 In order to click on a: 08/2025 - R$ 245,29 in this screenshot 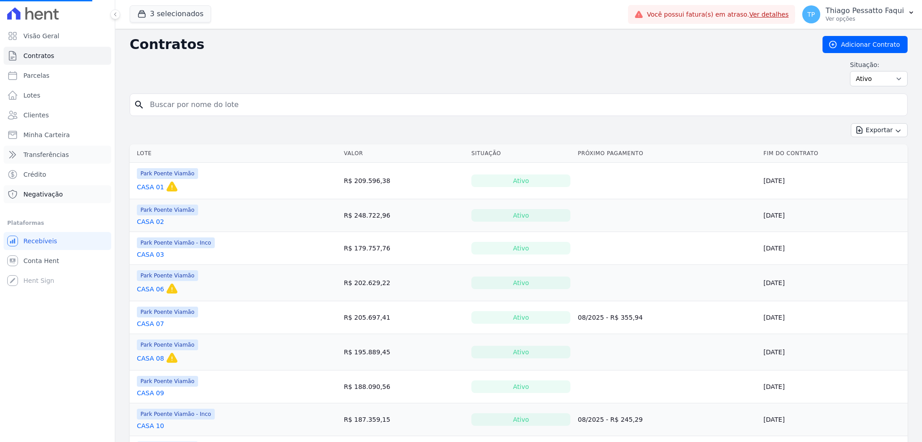, I will do `click(610, 420)`.